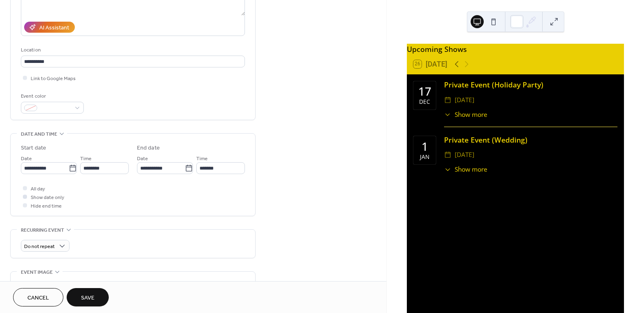 The height and width of the screenshot is (313, 644). What do you see at coordinates (531, 140) in the screenshot?
I see `div: Private Event (Wedding)` at bounding box center [531, 140].